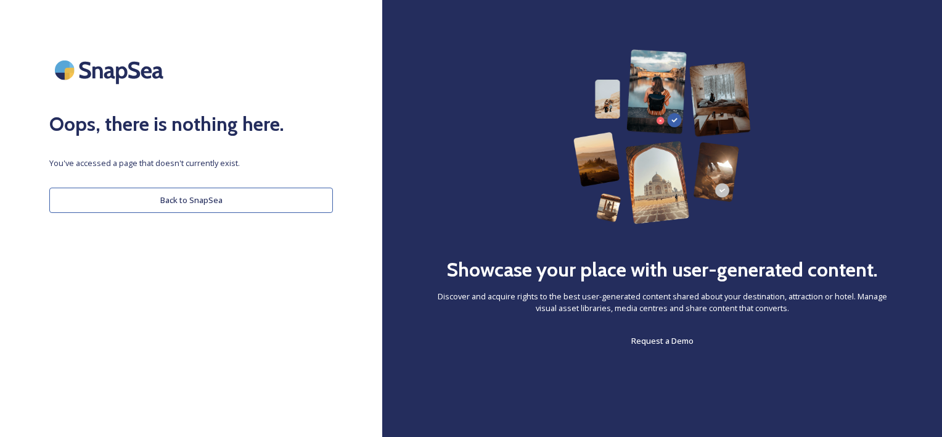  Describe the element at coordinates (662, 340) in the screenshot. I see `span: Request a Demo` at that location.